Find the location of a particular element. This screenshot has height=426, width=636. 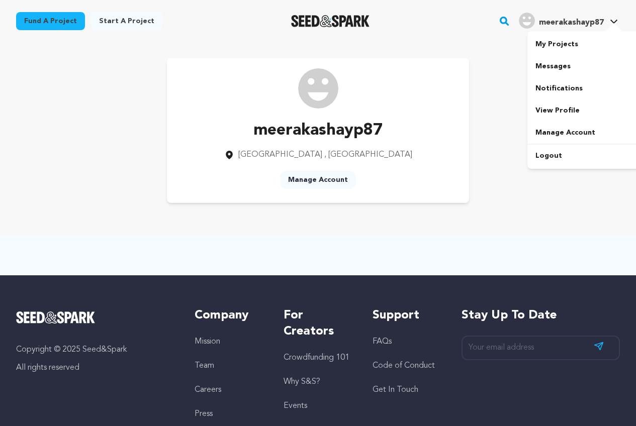

a: Get In Touch is located at coordinates (395, 390).